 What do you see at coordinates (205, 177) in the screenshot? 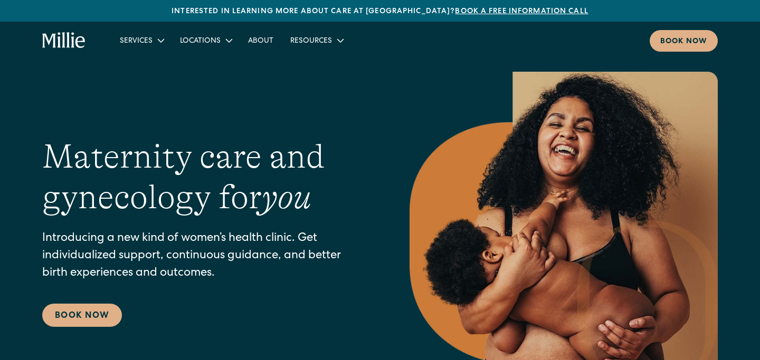
I see `h1: Maternity care and gynecology for` at bounding box center [205, 177].